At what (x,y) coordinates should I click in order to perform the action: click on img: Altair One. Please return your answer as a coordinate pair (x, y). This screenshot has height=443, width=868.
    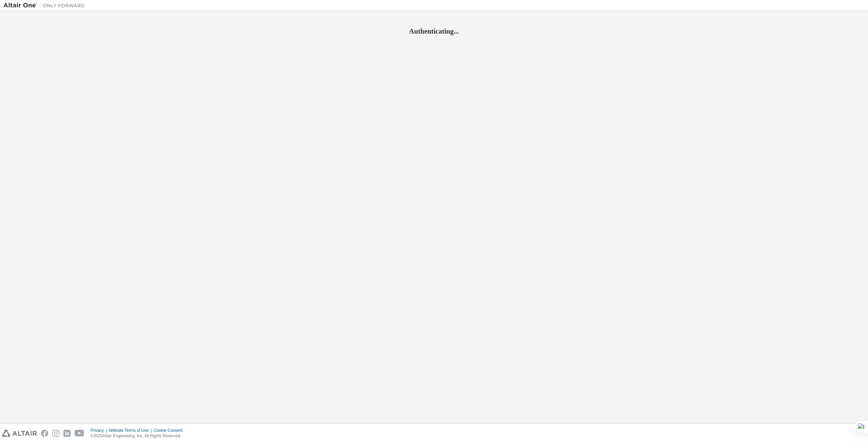
    Looking at the image, I should click on (46, 5).